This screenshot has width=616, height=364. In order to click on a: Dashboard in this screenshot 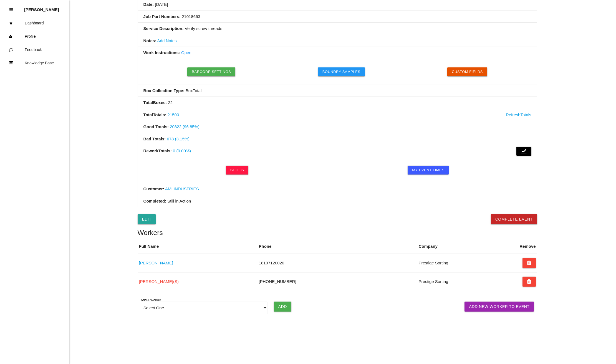, I will do `click(35, 23)`.